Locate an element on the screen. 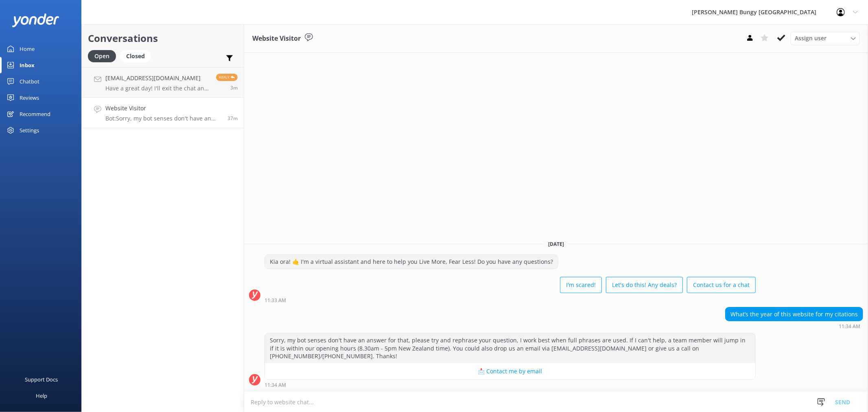 The height and width of the screenshot is (412, 868). div: Inbox is located at coordinates (27, 65).